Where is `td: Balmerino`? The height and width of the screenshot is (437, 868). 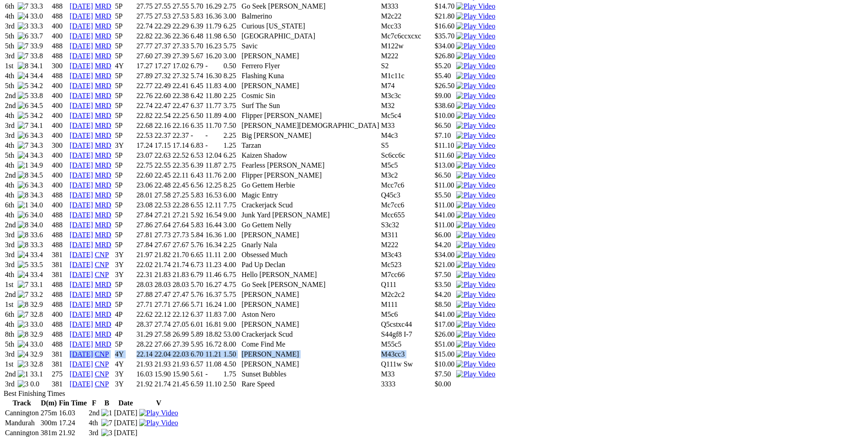
td: Balmerino is located at coordinates (310, 16).